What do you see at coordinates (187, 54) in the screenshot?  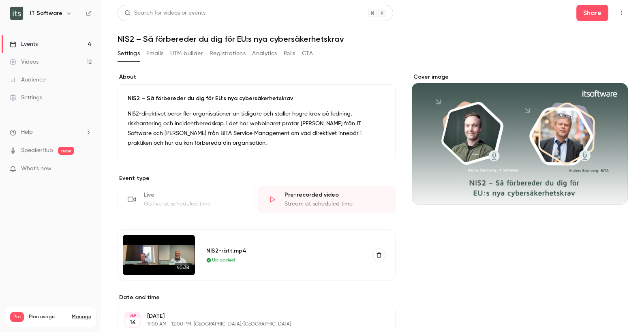 I see `button: UTM builder` at bounding box center [187, 54].